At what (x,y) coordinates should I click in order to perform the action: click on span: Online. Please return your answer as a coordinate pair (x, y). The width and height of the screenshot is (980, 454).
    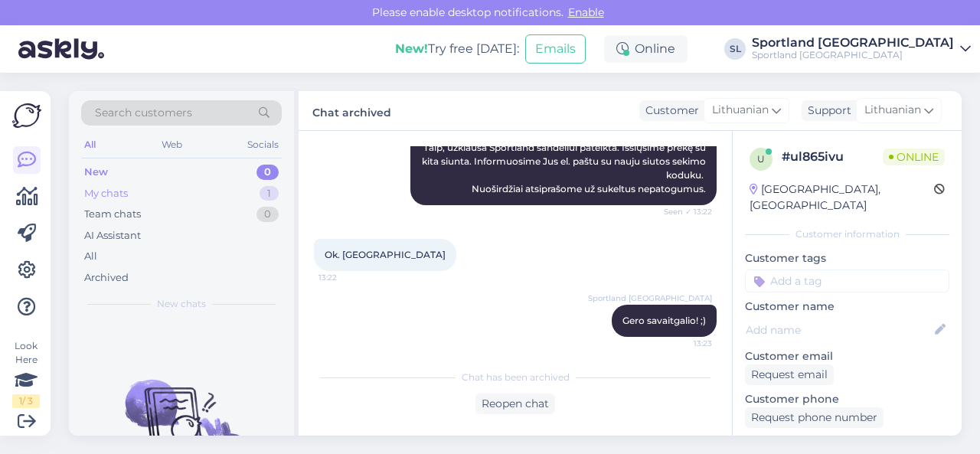
    Looking at the image, I should click on (913, 157).